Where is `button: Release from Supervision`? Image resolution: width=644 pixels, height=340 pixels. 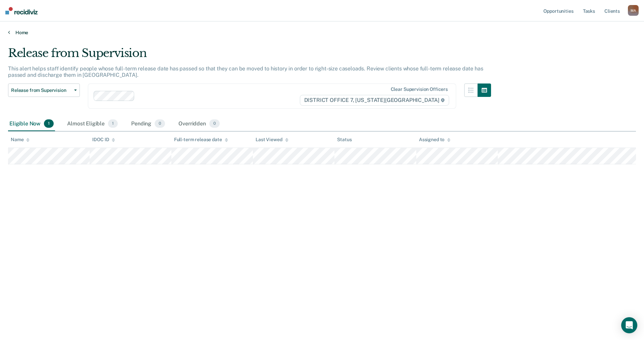 button: Release from Supervision is located at coordinates (44, 90).